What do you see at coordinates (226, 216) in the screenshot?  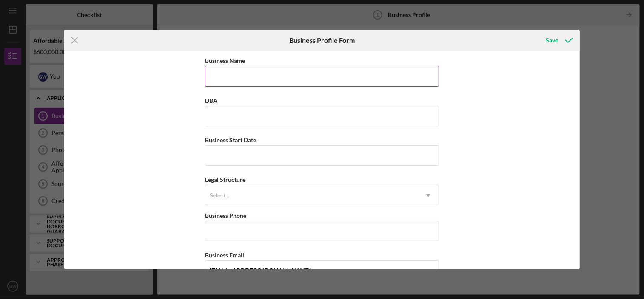 I see `label: Business Phone` at bounding box center [226, 216].